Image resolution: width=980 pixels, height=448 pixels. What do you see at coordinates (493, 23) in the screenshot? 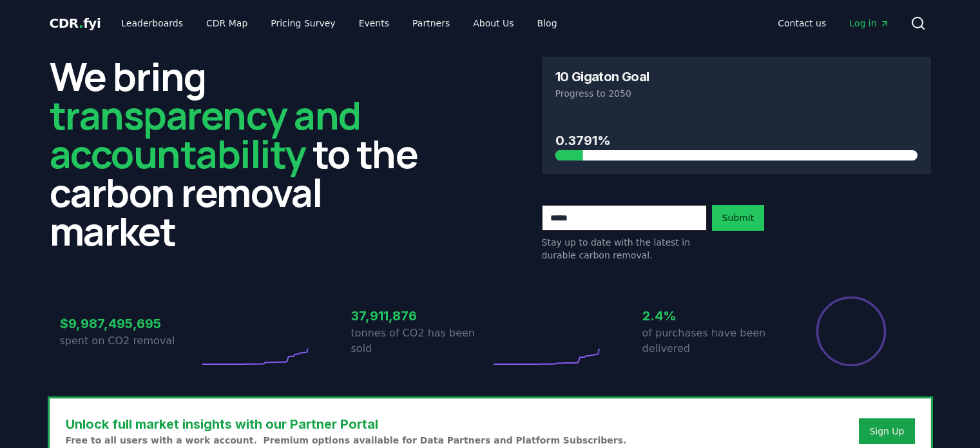
I see `a: About Us` at bounding box center [493, 23].